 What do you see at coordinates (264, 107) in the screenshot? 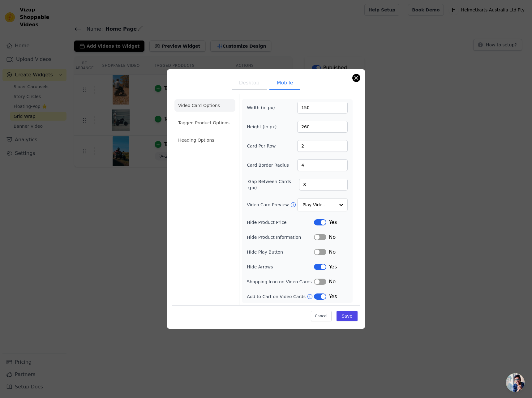
I see `label: Width (in px)` at bounding box center [264, 107].